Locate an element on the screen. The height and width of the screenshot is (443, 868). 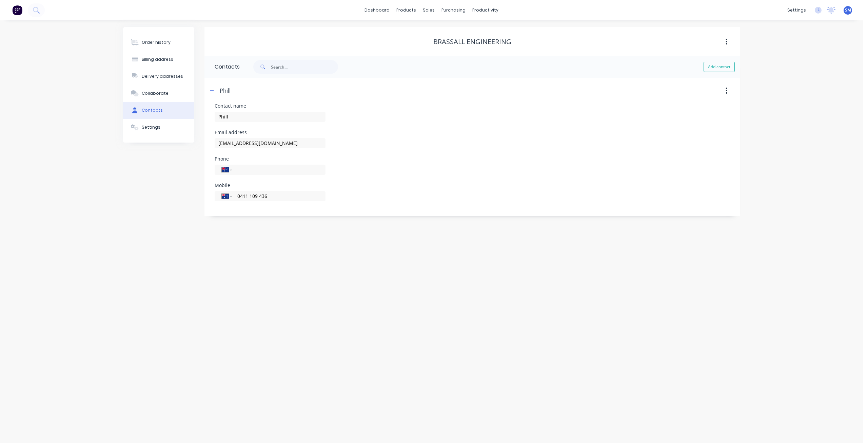
div: Order history is located at coordinates (156, 42).